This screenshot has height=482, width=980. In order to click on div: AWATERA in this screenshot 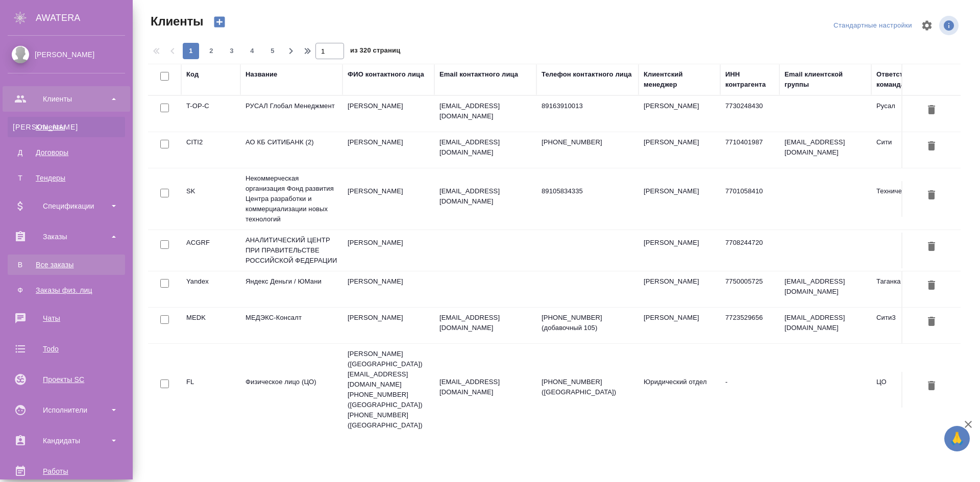, I will do `click(84, 18)`.